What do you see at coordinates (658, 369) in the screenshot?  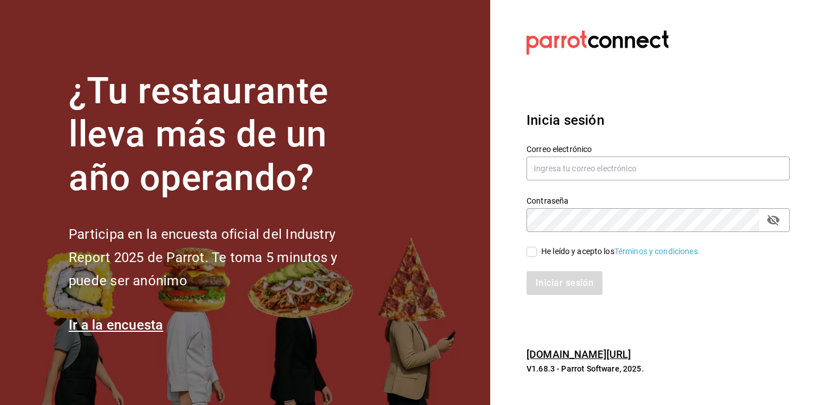 I see `p: V1.68.3 - Parrot Software, 2025.` at bounding box center [658, 369].